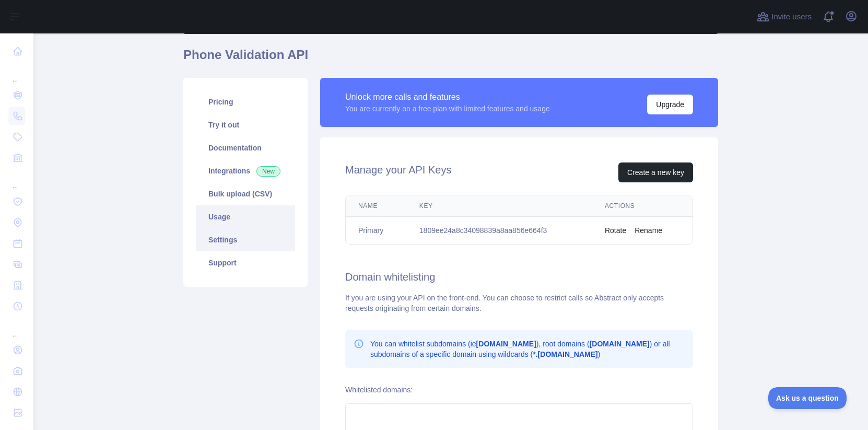 The width and height of the screenshot is (868, 430). What do you see at coordinates (246, 194) in the screenshot?
I see `a: Bulk upload (CSV)` at bounding box center [246, 194].